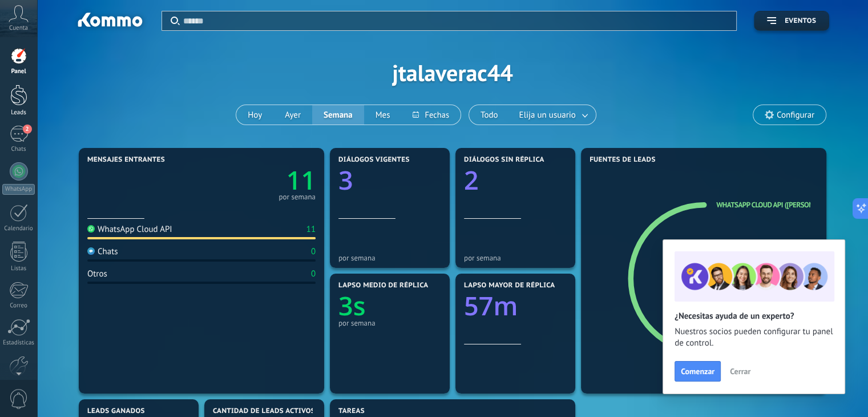  What do you see at coordinates (19, 343) in the screenshot?
I see `div: Estadísticas` at bounding box center [19, 343].